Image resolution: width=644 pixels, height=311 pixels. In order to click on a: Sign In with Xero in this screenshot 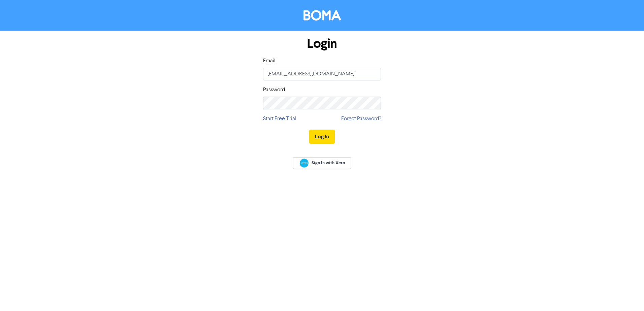, I will do `click(322, 163)`.